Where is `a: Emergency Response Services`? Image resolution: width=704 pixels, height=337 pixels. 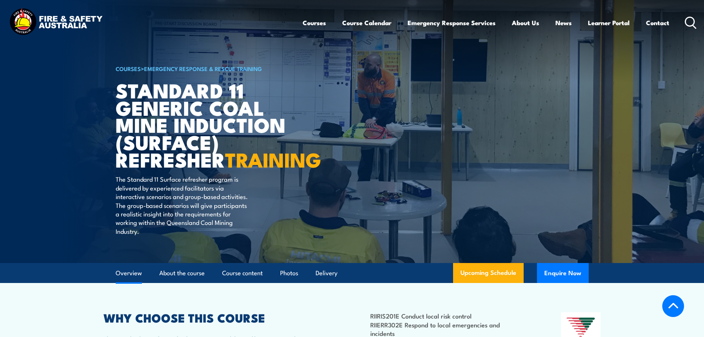 a: Emergency Response Services is located at coordinates (452, 23).